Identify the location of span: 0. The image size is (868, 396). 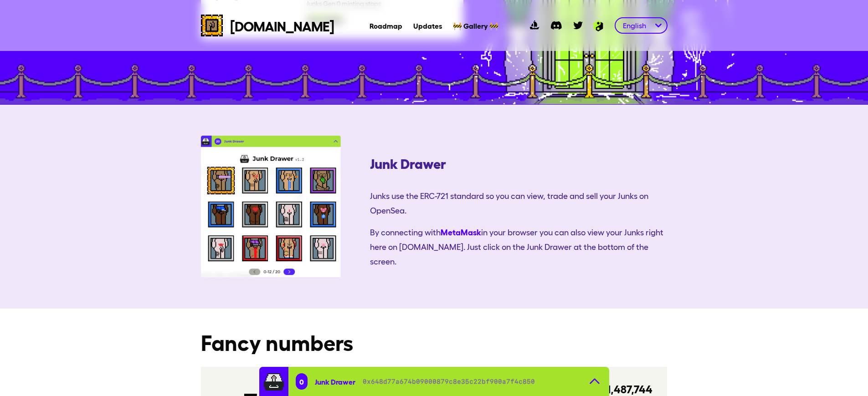
(302, 382).